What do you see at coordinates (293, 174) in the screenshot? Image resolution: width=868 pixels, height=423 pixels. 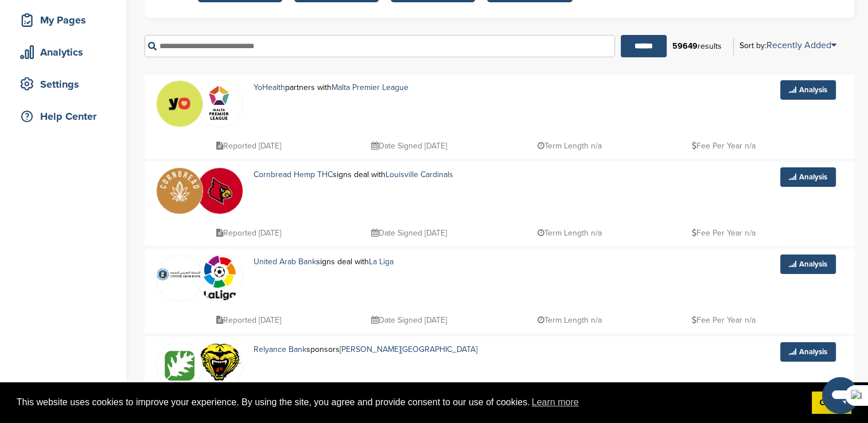 I see `a: Cornbread Hemp THC` at bounding box center [293, 174].